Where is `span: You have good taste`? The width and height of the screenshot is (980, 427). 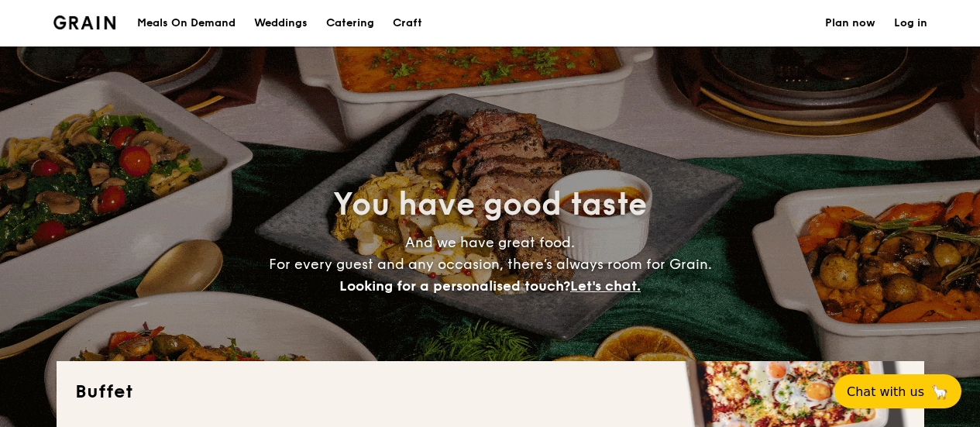 span: You have good taste is located at coordinates (490, 205).